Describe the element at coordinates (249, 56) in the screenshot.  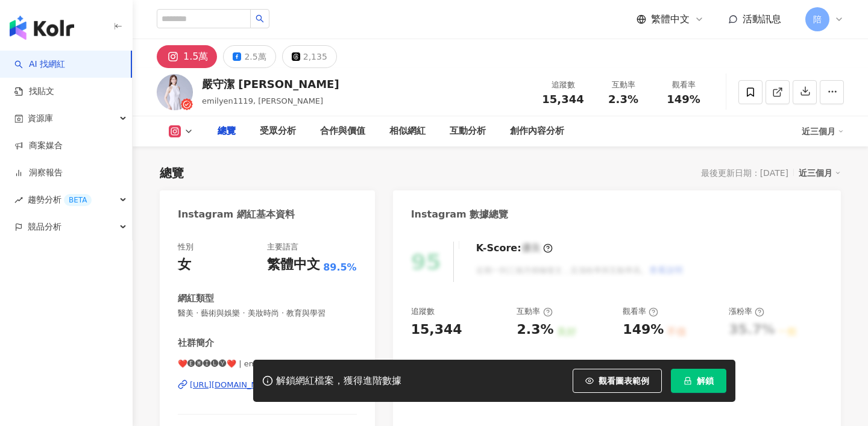
I see `button: 2.5萬` at that location.